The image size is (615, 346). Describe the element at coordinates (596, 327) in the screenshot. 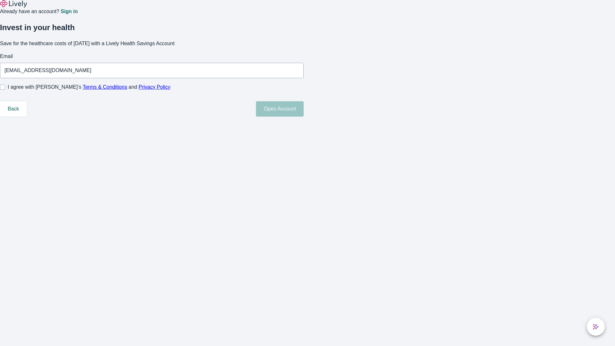

I see `button: chat` at that location.